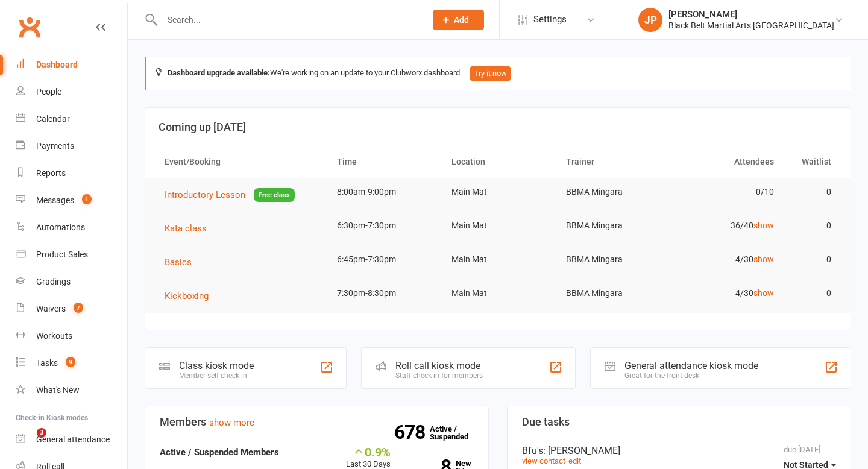  I want to click on td: 0/10, so click(727, 192).